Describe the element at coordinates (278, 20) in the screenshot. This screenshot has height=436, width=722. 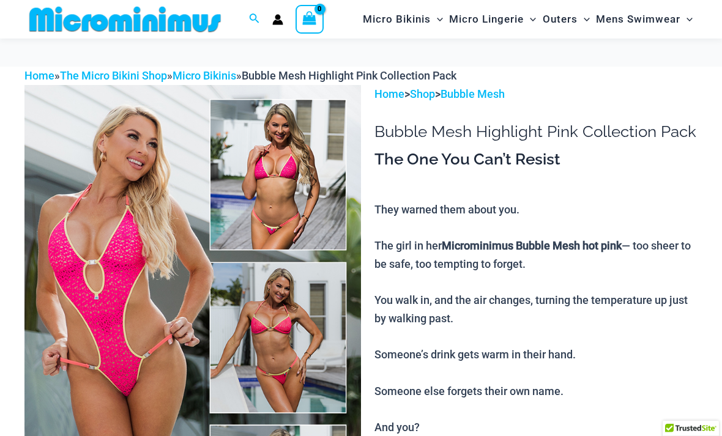
I see `a: Account icon link` at that location.